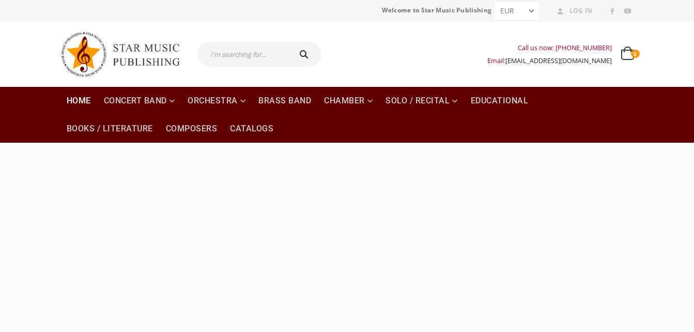 The image size is (694, 332). Describe the element at coordinates (348, 101) in the screenshot. I see `a: Chamber` at that location.